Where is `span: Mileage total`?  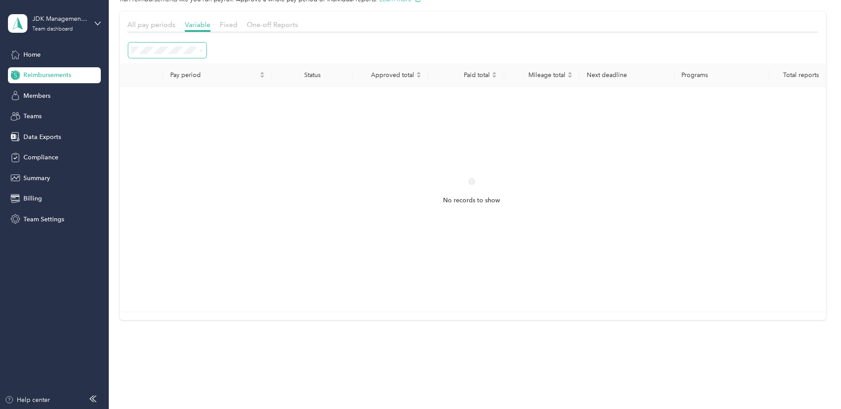
span: Mileage total is located at coordinates (538, 75).